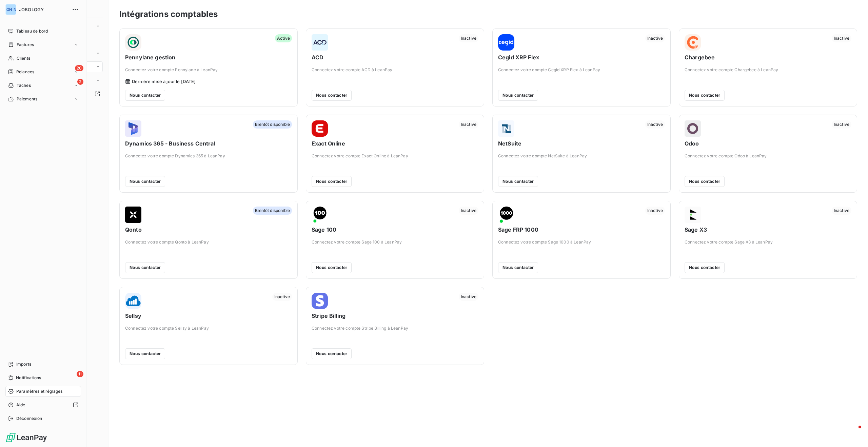 Image resolution: width=868 pixels, height=447 pixels. What do you see at coordinates (395, 316) in the screenshot?
I see `span: Stripe Billing` at bounding box center [395, 316].